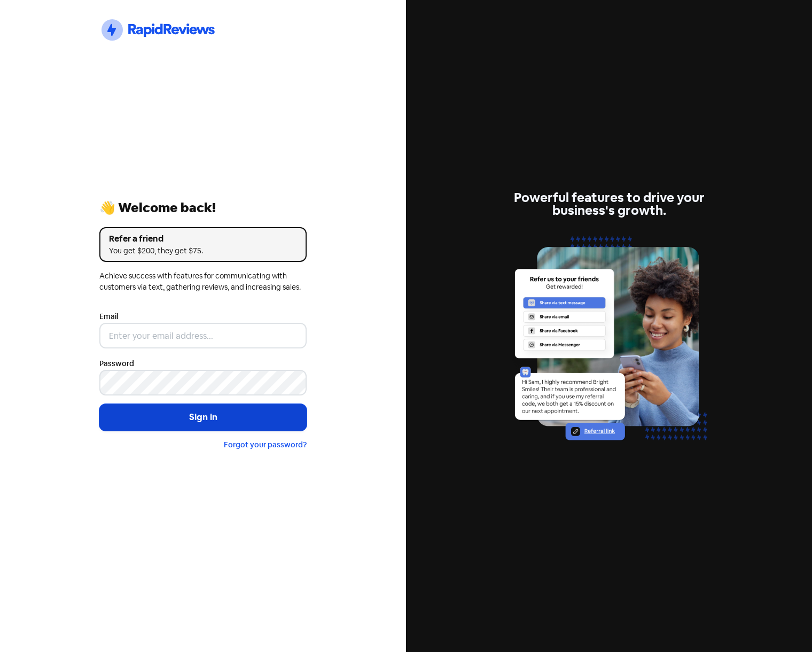  I want to click on label: Password, so click(117, 363).